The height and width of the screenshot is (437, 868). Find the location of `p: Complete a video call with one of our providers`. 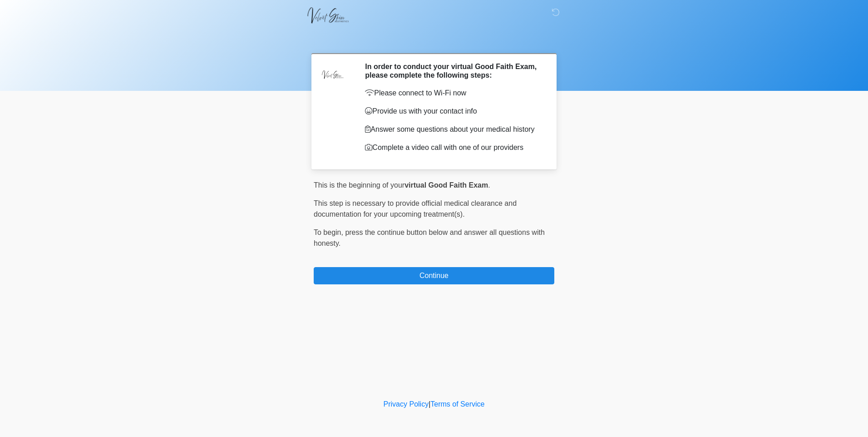

p: Complete a video call with one of our providers is located at coordinates (452, 147).